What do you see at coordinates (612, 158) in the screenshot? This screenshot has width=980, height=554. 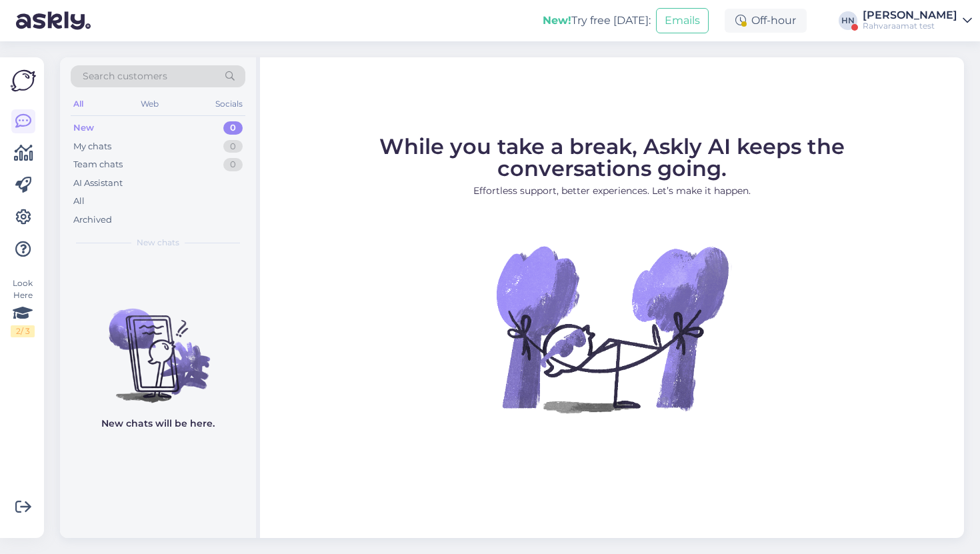 I see `span: While you take a break, Askly AI keeps the conversations going.` at bounding box center [612, 158].